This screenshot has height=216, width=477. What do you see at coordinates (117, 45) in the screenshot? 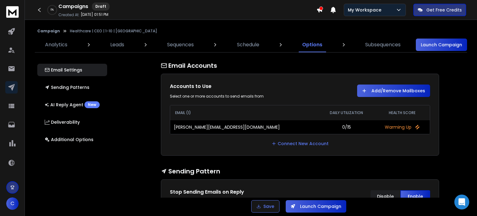
I see `a: Leads` at bounding box center [117, 45].